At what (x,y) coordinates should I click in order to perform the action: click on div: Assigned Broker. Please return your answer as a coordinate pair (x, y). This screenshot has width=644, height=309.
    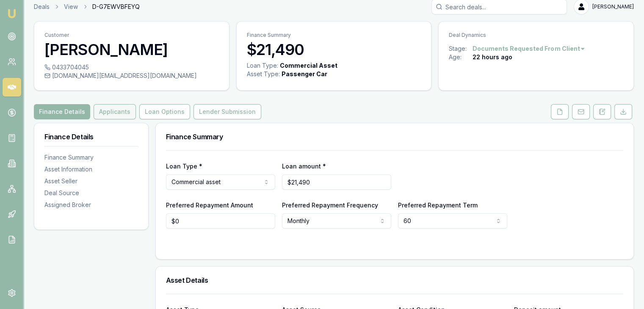
    Looking at the image, I should click on (91, 205).